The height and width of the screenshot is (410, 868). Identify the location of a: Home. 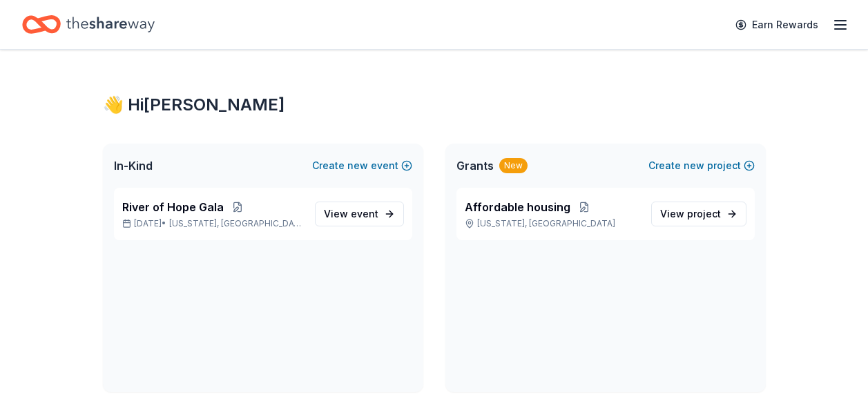
(88, 24).